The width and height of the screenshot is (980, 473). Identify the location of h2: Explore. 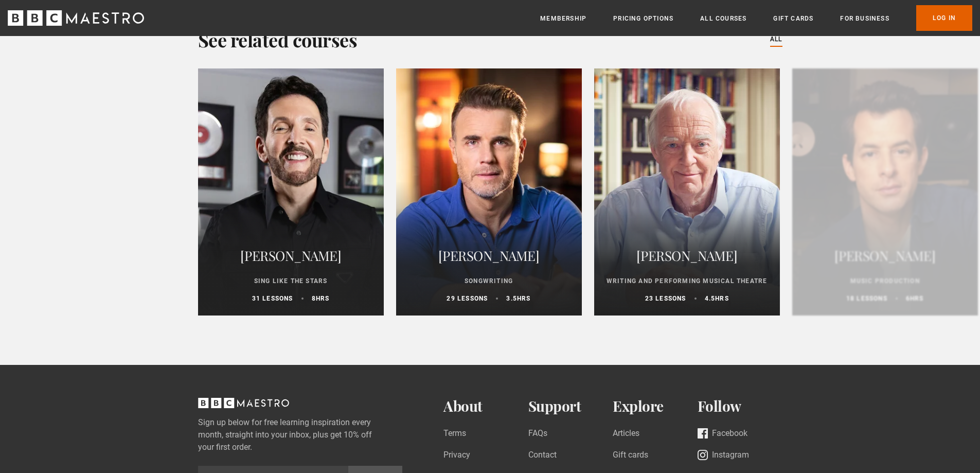
(655, 406).